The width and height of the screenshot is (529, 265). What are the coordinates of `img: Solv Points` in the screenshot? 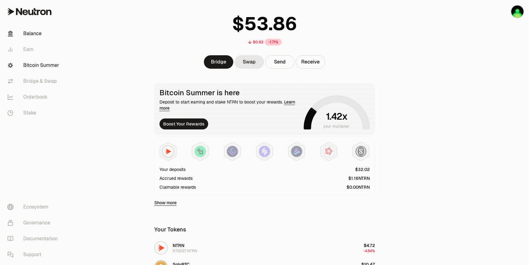 It's located at (264, 152).